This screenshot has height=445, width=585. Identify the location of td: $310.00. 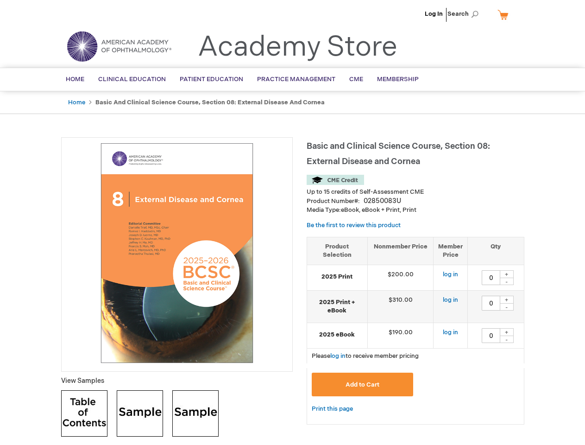
(400, 306).